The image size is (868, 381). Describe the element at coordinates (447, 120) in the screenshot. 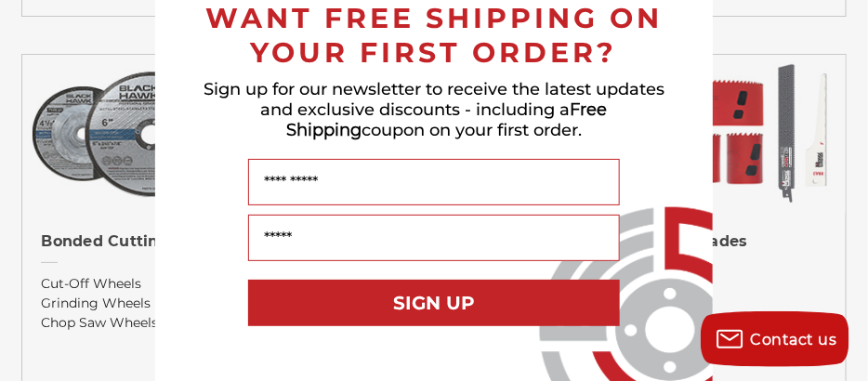

I see `span: Free Shipping` at that location.